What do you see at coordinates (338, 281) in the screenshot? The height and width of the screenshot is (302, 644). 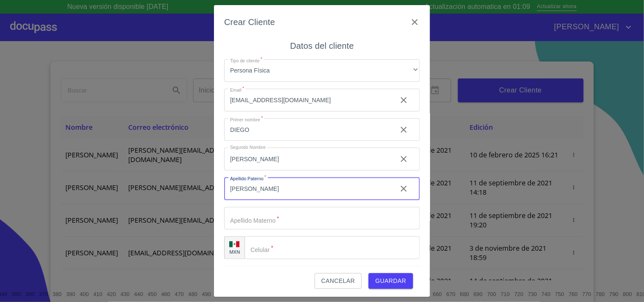 I see `span: Cancelar` at bounding box center [338, 281].